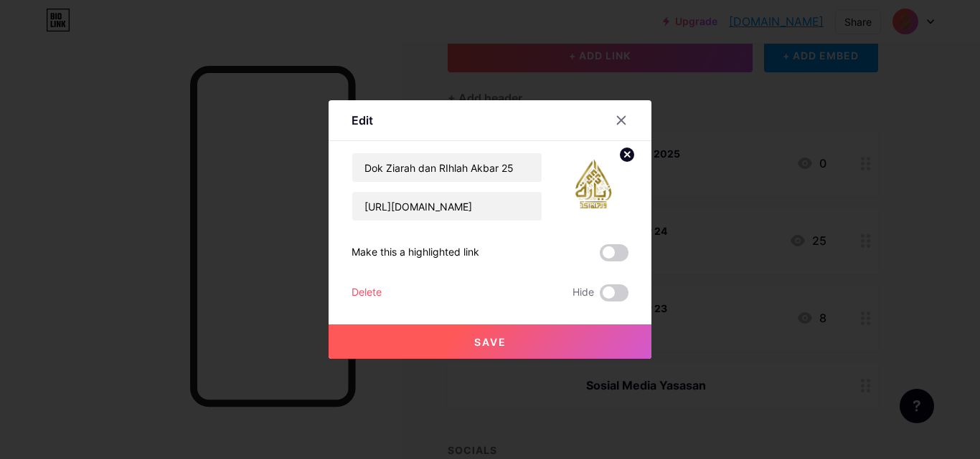 The image size is (980, 459). Describe the element at coordinates (490, 342) in the screenshot. I see `button: Save` at that location.